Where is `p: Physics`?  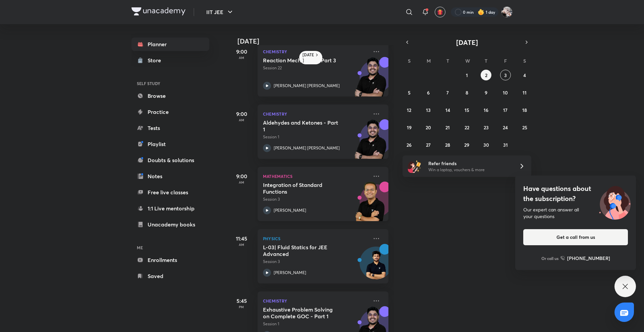
p: Physics is located at coordinates (315, 239).